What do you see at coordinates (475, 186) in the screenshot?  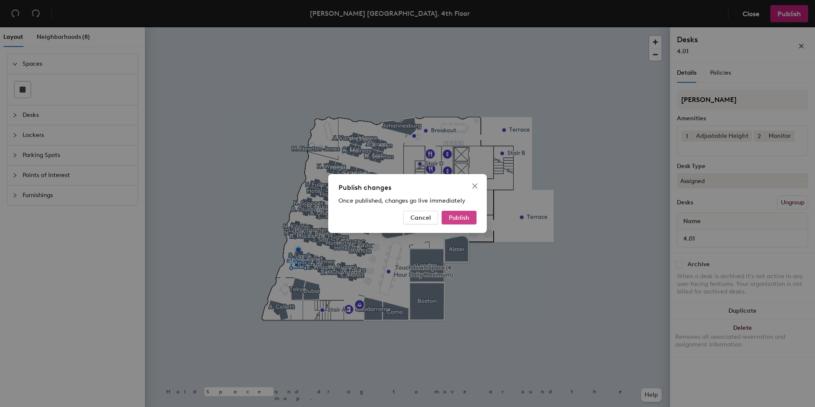 I see `span: Close` at bounding box center [475, 186].